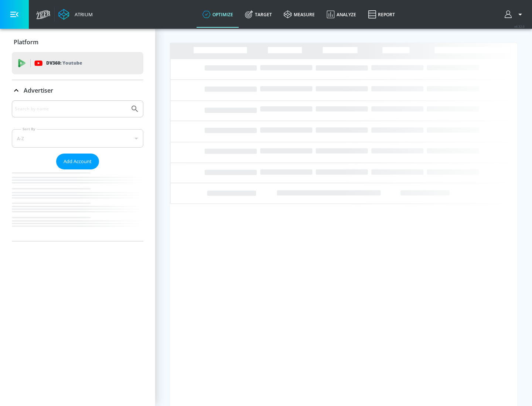 This screenshot has height=406, width=532. What do you see at coordinates (77, 161) in the screenshot?
I see `span: Add Account` at bounding box center [77, 161].